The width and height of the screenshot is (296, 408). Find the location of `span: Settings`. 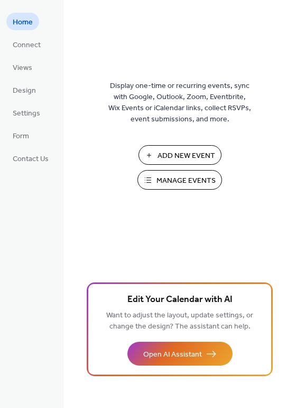

span: Settings is located at coordinates (26, 113).